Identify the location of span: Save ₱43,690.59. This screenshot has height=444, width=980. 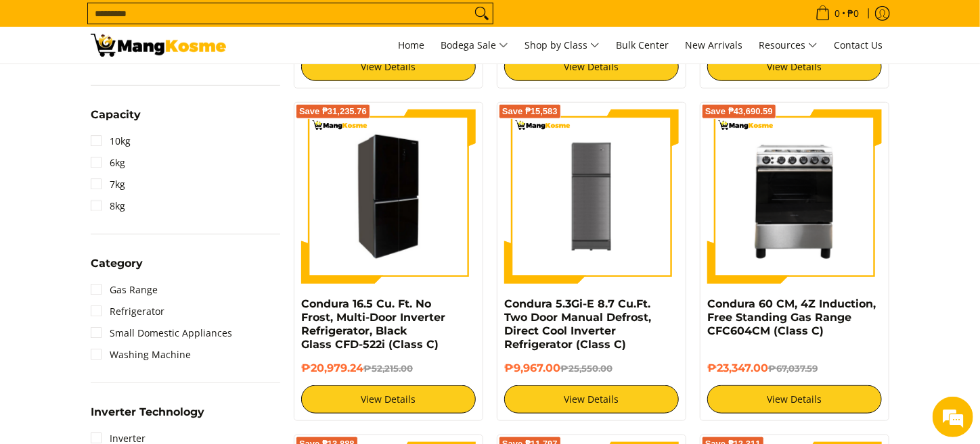
(739, 112).